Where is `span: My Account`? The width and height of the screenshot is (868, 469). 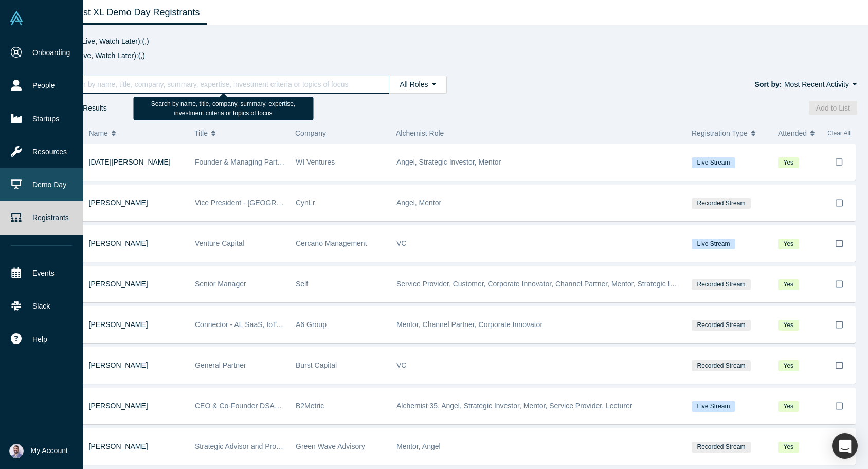 span: My Account is located at coordinates (49, 451).